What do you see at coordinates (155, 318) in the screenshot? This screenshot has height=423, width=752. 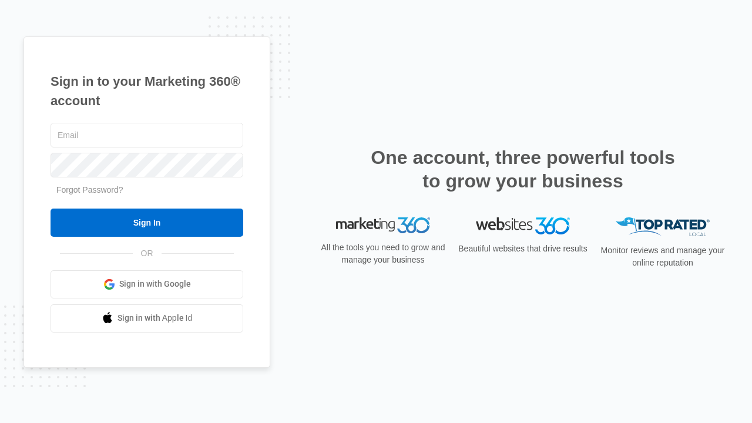 I see `span: Sign in with Apple Id` at bounding box center [155, 318].